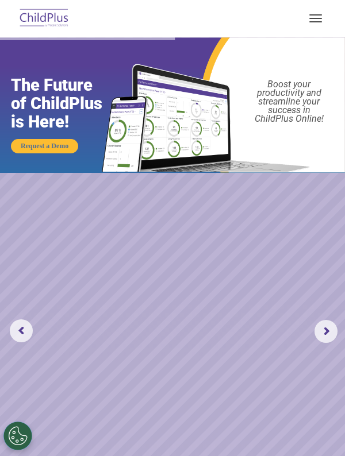 The height and width of the screenshot is (456, 345). What do you see at coordinates (65, 103) in the screenshot?
I see `rs-layer: The Future of ChildPlus is Here!` at bounding box center [65, 103].